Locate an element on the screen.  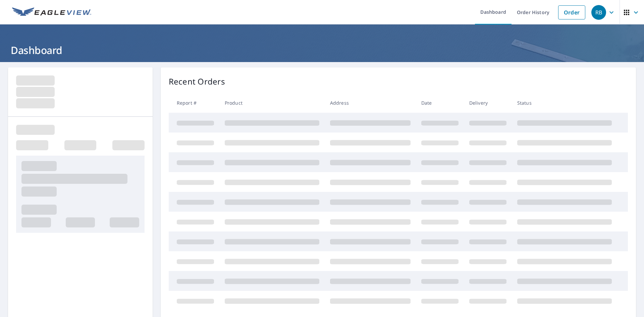
h1: Dashboard is located at coordinates (322, 50).